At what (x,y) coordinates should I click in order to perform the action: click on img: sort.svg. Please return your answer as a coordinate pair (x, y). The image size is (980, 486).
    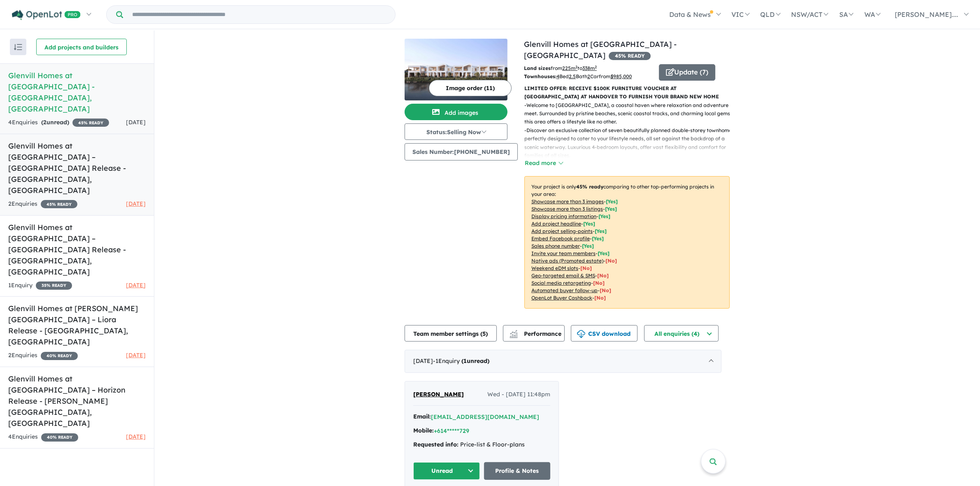
    Looking at the image, I should click on (18, 47).